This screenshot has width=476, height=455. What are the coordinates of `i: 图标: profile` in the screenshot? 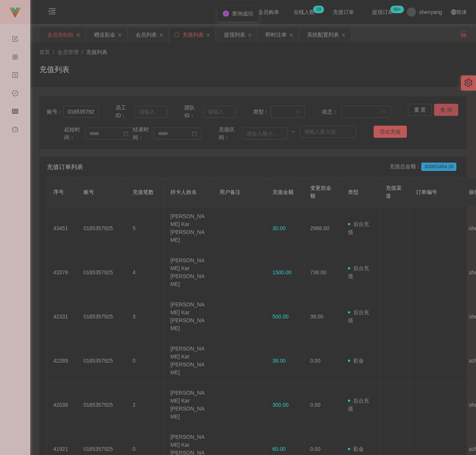 It's located at (15, 76).